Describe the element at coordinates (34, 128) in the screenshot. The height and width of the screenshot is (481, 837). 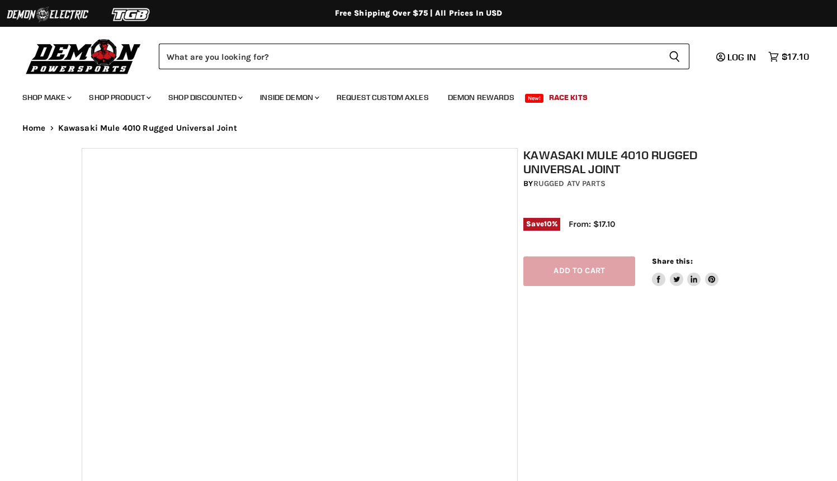
I see `a: Home` at that location.